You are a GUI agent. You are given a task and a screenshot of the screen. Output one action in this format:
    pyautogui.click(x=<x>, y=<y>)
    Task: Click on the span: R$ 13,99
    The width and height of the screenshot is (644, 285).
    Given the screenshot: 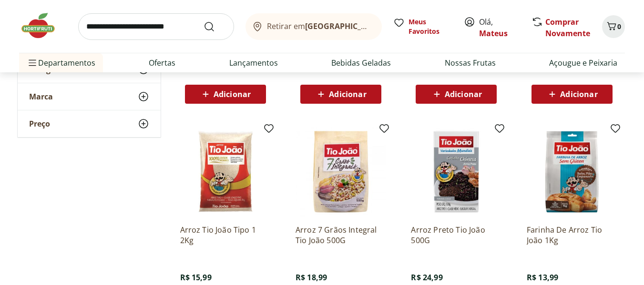 What is the action you would take?
    pyautogui.click(x=542, y=278)
    